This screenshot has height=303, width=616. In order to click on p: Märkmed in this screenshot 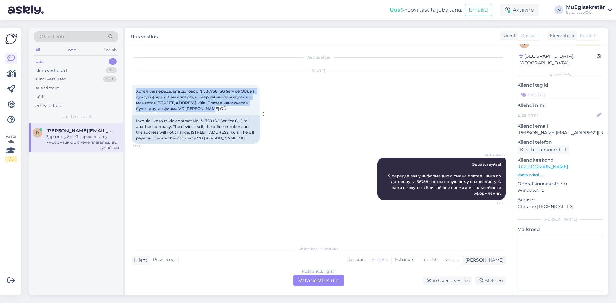, I will do `click(561, 230)`.